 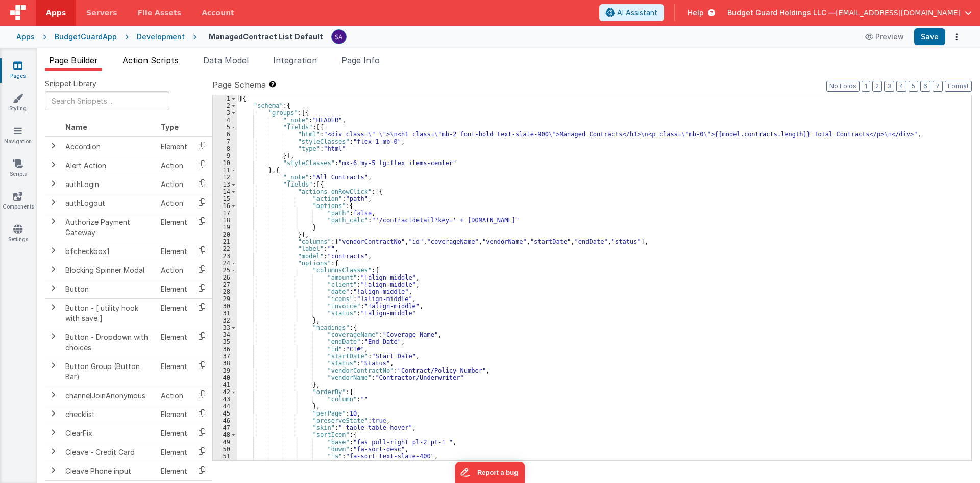 What do you see at coordinates (225, 335) in the screenshot?
I see `div: 34` at bounding box center [225, 335].